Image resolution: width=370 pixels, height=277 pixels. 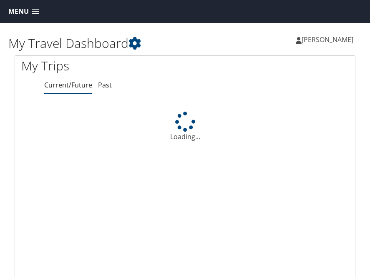 What do you see at coordinates (24, 11) in the screenshot?
I see `a: Menu` at bounding box center [24, 11].